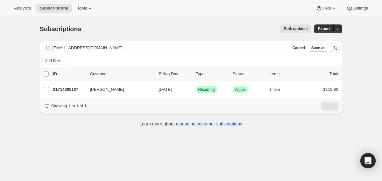 The image size is (382, 181). What do you see at coordinates (22, 8) in the screenshot?
I see `span: Analytics` at bounding box center [22, 8].